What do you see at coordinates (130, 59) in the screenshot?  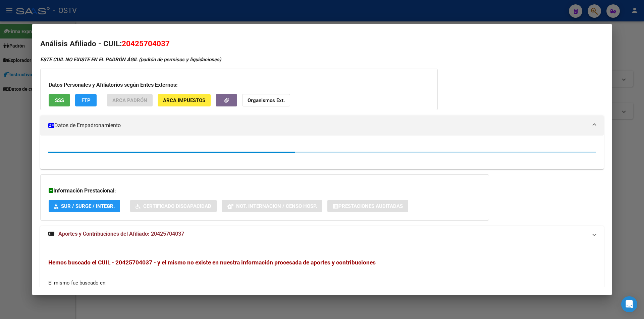 I see `strong: ESTE CUIL NO EXISTE EN EL PADRÓN ÁGIL (padrón de permisos y liquidaciones)` at bounding box center [130, 59].